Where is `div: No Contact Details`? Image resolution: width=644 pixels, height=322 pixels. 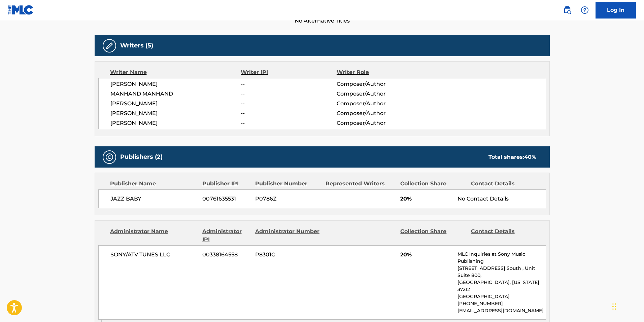 div: No Contact Details is located at coordinates (501, 199).